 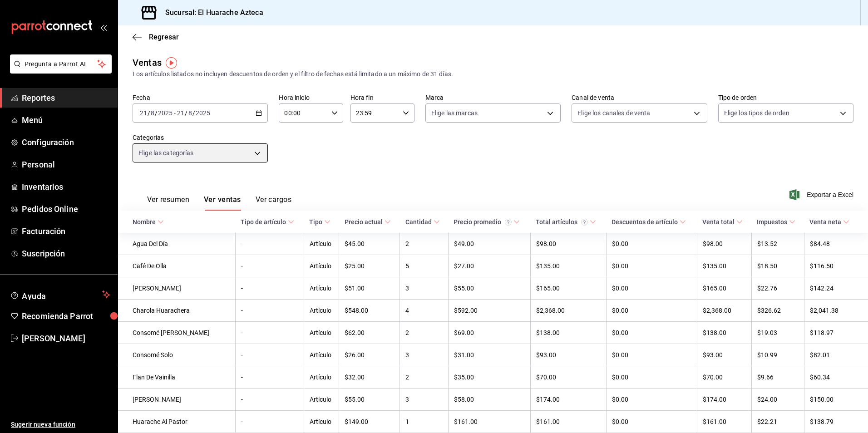 I want to click on label: Marca, so click(x=493, y=98).